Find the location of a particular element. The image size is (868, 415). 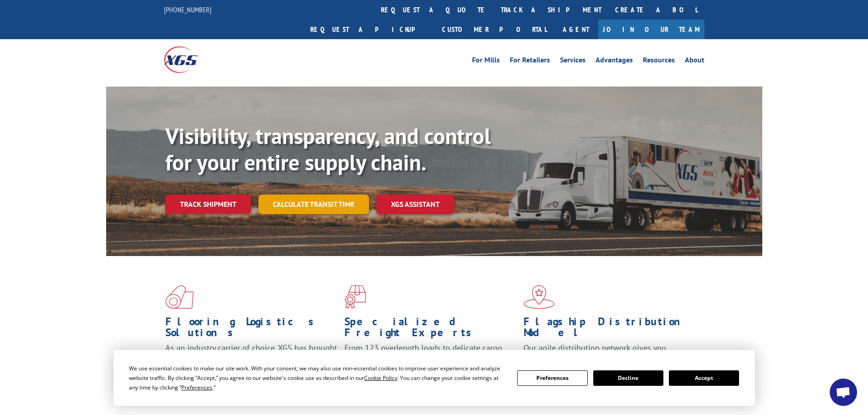

a: Advantages is located at coordinates (614, 62).